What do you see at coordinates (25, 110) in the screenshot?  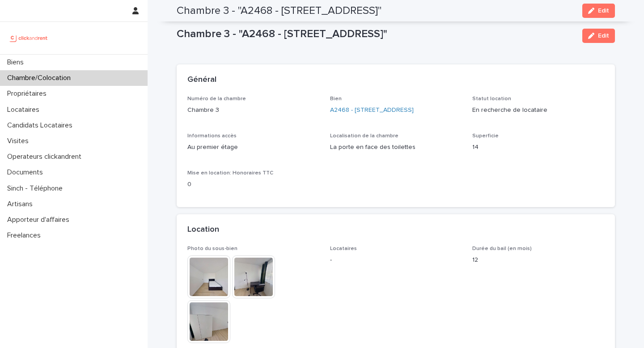 I see `p: Locataires` at bounding box center [25, 110].